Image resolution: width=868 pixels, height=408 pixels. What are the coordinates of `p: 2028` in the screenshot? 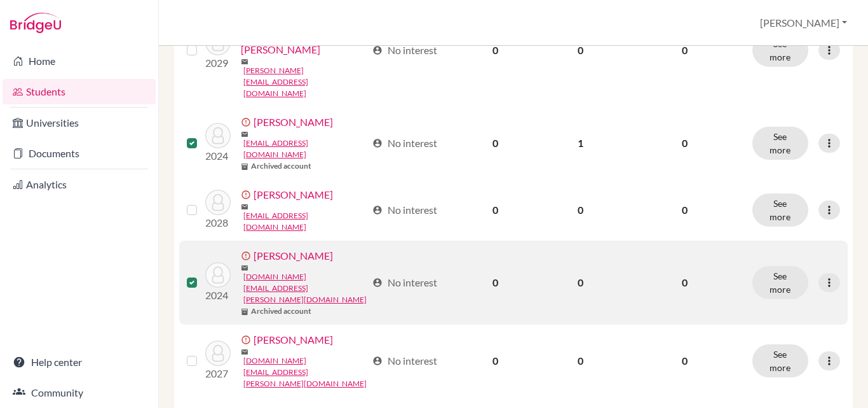 It's located at (218, 223).